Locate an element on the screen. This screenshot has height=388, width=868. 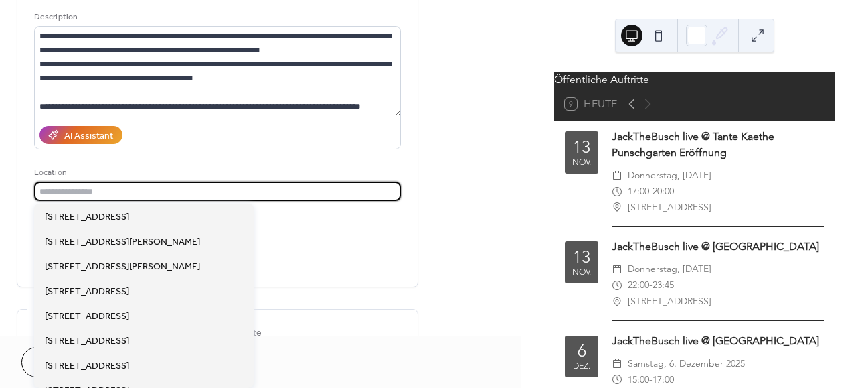
span: 23:45 is located at coordinates (663, 285).